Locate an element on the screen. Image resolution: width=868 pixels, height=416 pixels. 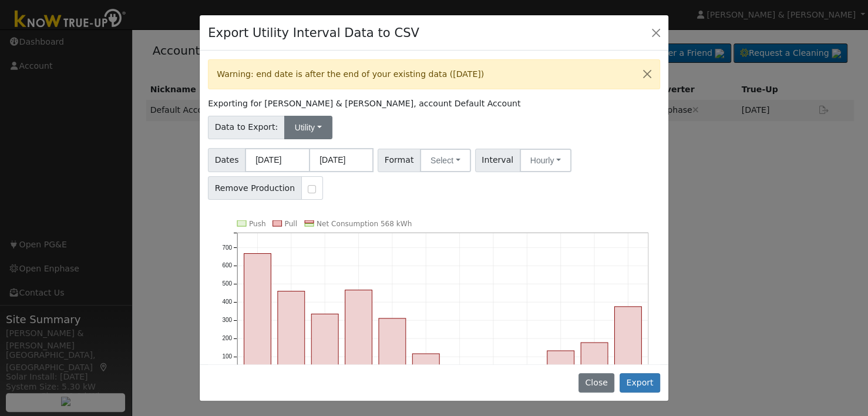
span: Interval is located at coordinates (498, 161).